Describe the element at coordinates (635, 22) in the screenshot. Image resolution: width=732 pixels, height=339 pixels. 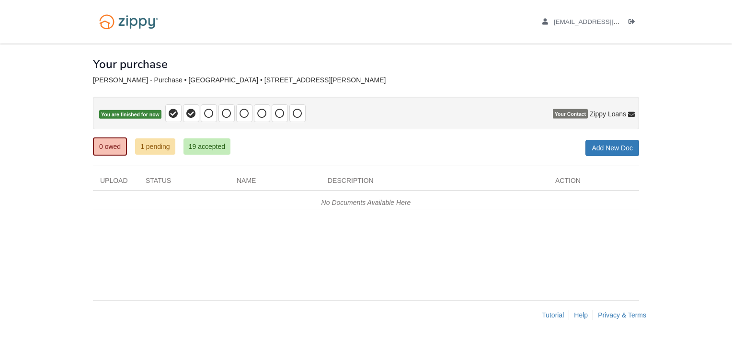
I see `span: plewis.melton@gmail.com` at that location.